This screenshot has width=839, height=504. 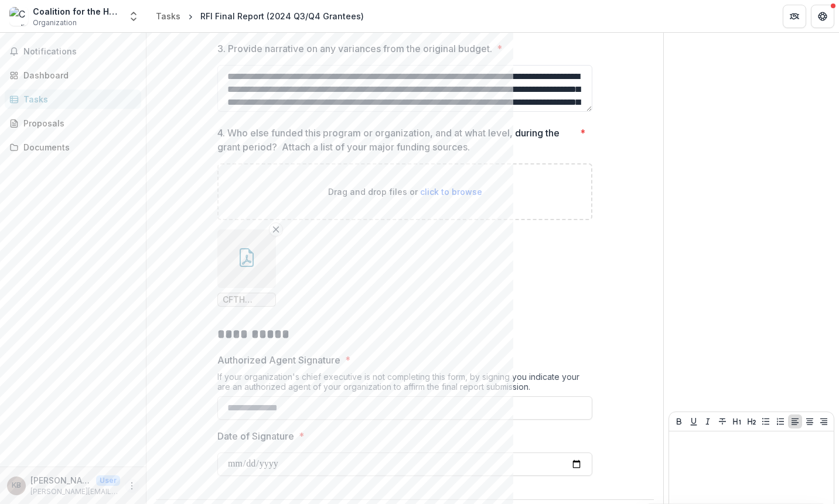 I want to click on div: RFI Final Report (2024 Q3/Q4 Grantees), so click(x=282, y=16).